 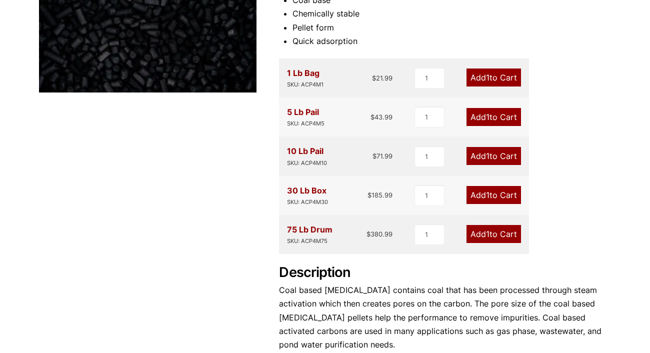 I want to click on div: 30 Lb Box, so click(x=307, y=195).